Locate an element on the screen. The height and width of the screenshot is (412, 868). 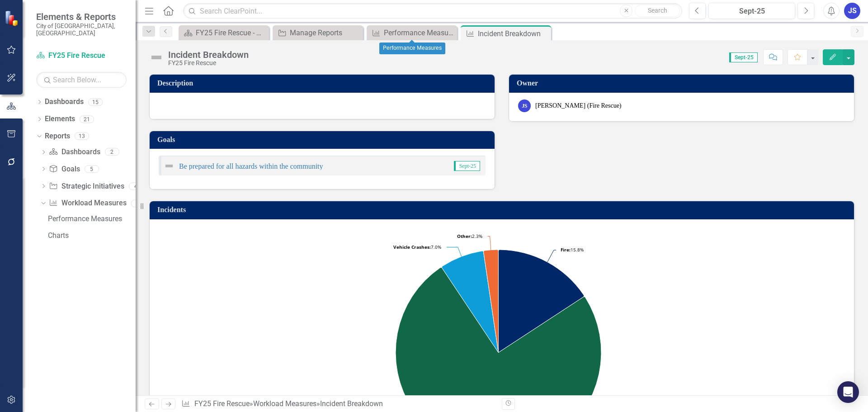
div: Manage Reports is located at coordinates (326, 33).